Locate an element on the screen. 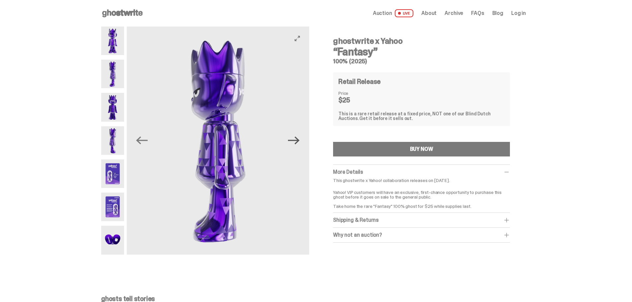  img: Yahoo-HG---6.png is located at coordinates (112, 207).